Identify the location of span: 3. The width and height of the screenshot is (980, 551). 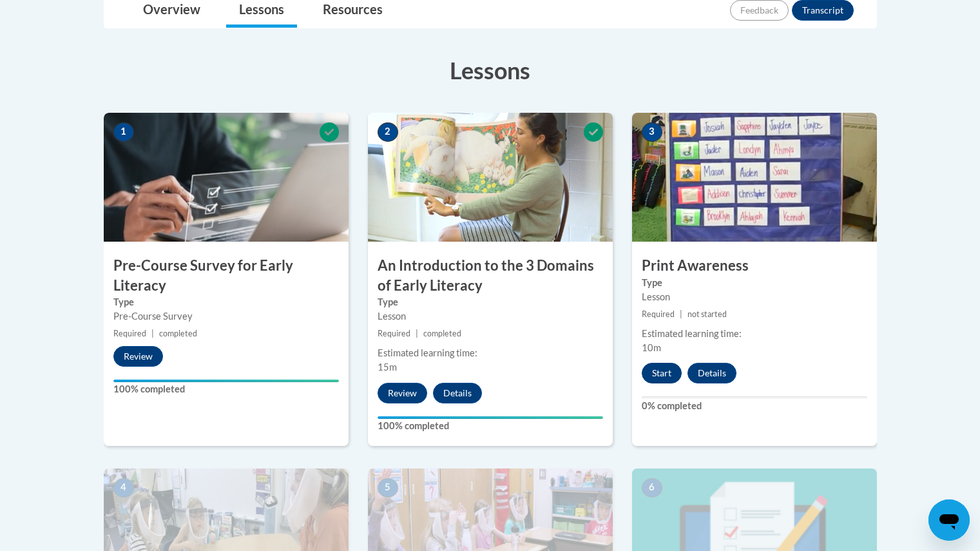
(652, 132).